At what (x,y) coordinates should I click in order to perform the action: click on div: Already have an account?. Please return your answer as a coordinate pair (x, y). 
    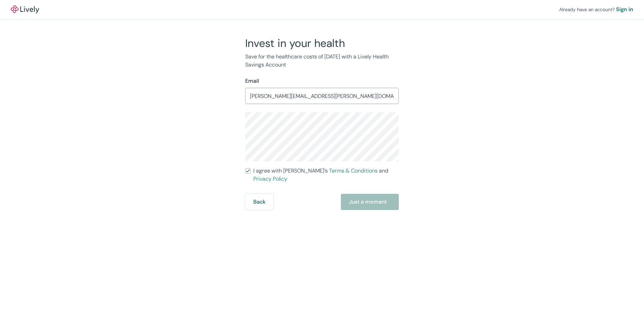
    Looking at the image, I should click on (596, 10).